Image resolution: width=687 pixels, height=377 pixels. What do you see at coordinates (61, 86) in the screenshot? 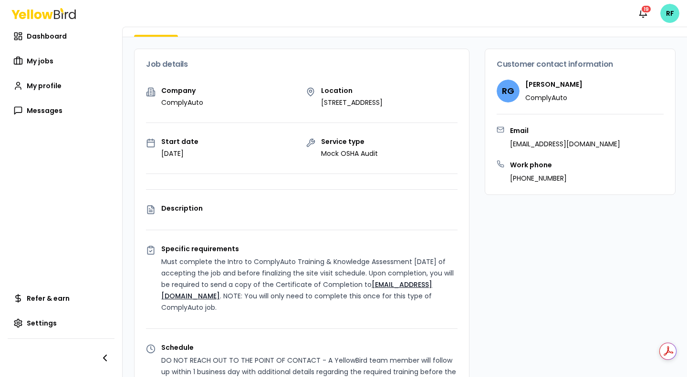
I see `a: My profile` at bounding box center [61, 86].